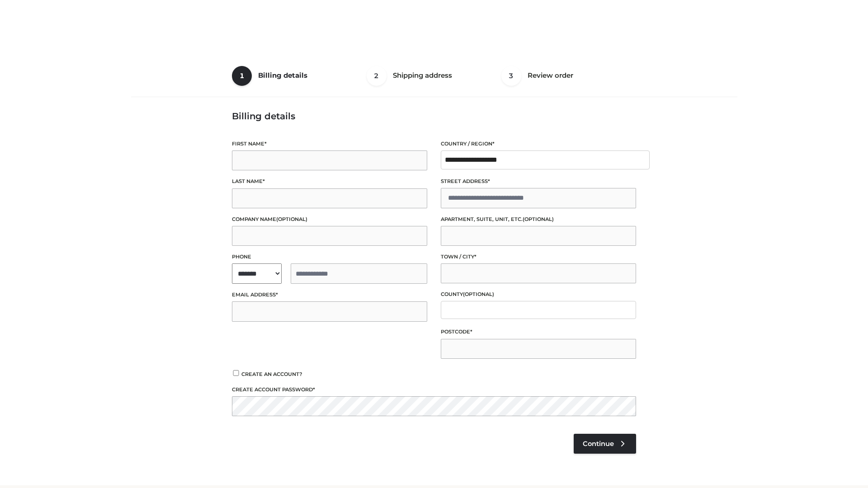 This screenshot has width=868, height=488. What do you see at coordinates (538, 257) in the screenshot?
I see `label: Town / City` at bounding box center [538, 257].